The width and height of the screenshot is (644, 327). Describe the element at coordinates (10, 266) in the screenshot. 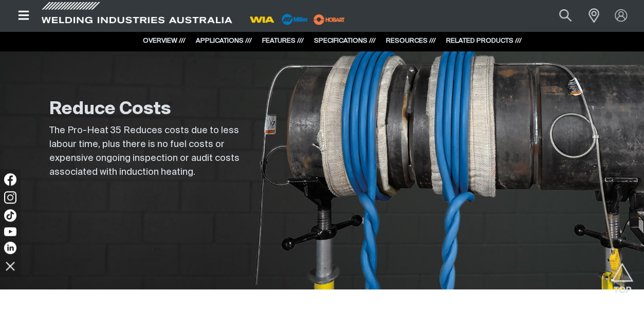

I see `img: hide socials` at that location.